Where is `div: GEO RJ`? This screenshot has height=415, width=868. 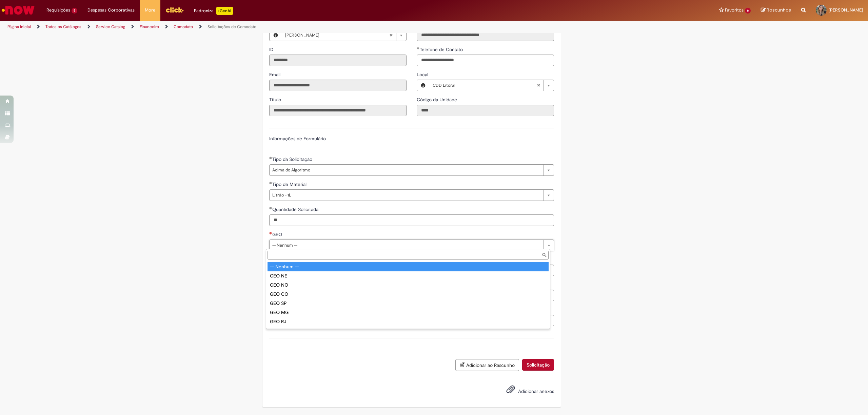
div: GEO RJ is located at coordinates (408, 322).